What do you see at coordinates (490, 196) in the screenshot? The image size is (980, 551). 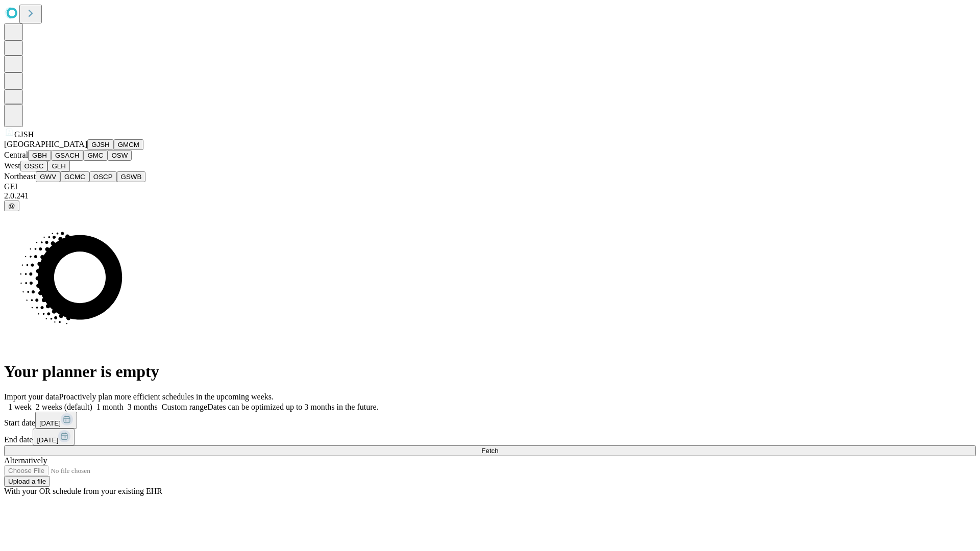 I see `div: 2.0.241` at bounding box center [490, 196].